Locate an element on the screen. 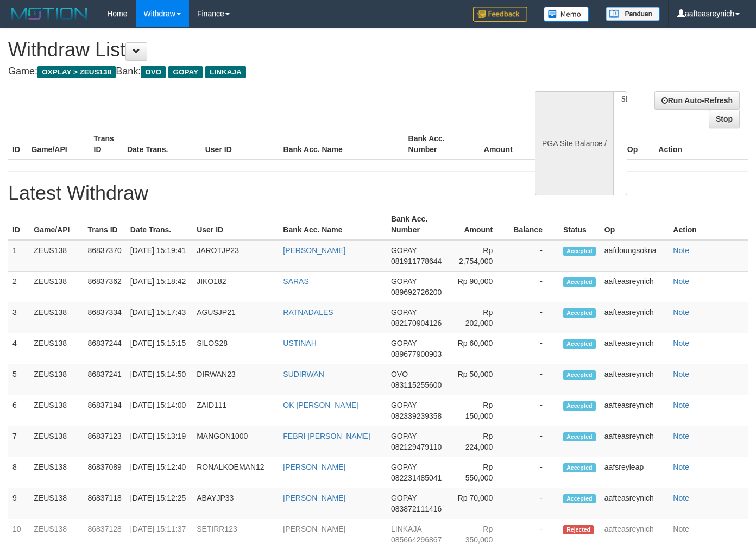  th: Op is located at coordinates (634, 224).